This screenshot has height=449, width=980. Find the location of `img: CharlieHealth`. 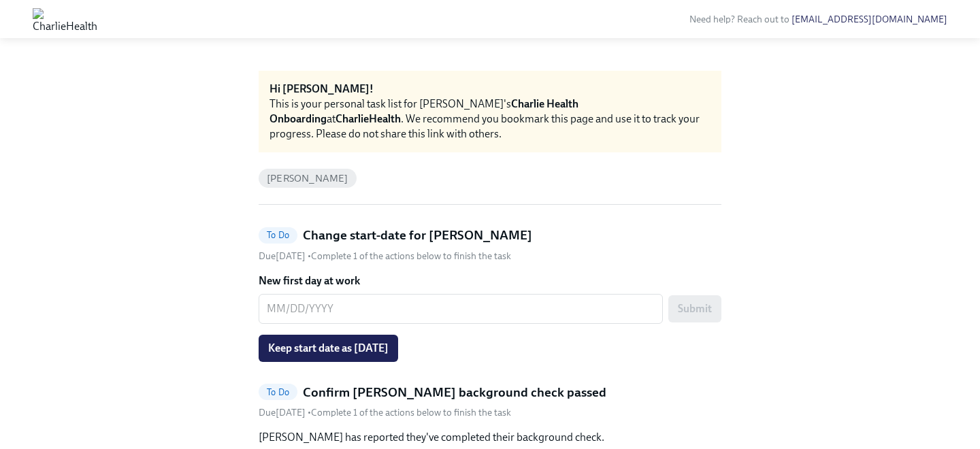

img: CharlieHealth is located at coordinates (65, 19).